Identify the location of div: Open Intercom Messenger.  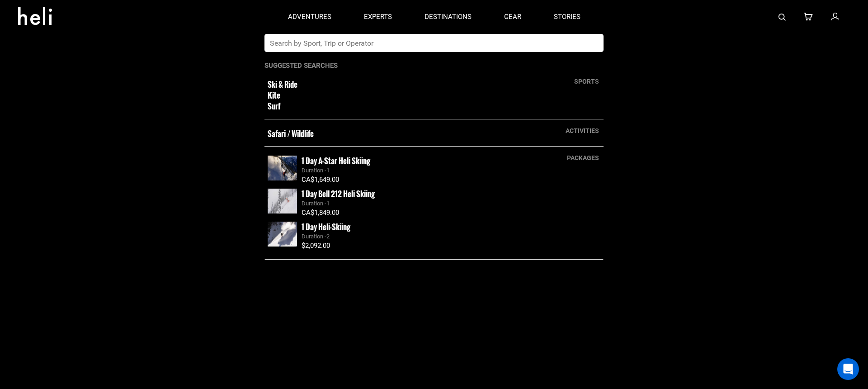
(848, 369).